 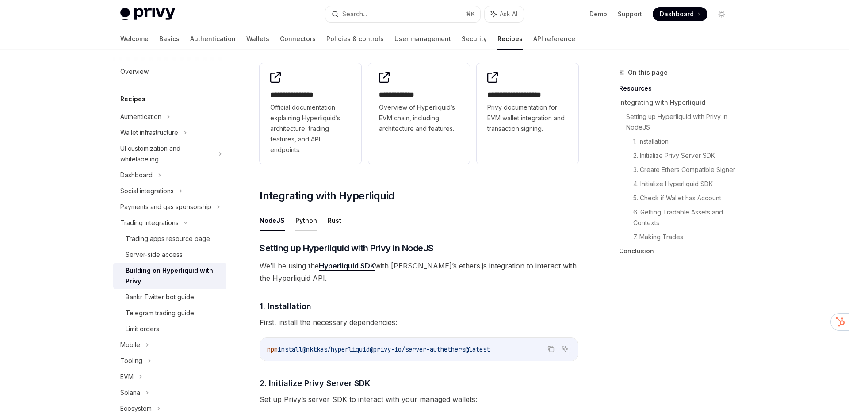 What do you see at coordinates (141, 117) in the screenshot?
I see `div: Authentication` at bounding box center [141, 117].